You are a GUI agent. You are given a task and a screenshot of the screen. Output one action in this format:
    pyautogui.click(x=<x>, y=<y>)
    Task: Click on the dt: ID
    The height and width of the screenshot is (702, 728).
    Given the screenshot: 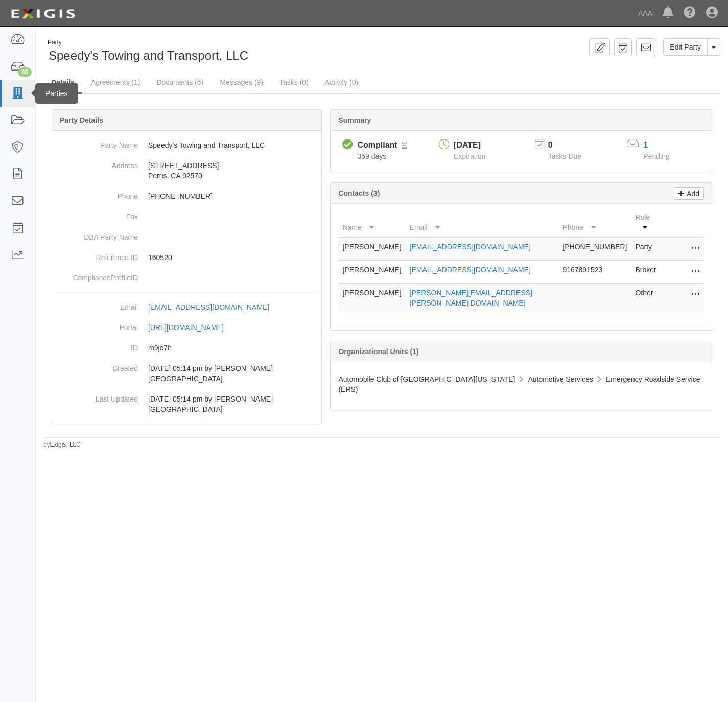 What is the action you would take?
    pyautogui.click(x=97, y=345)
    